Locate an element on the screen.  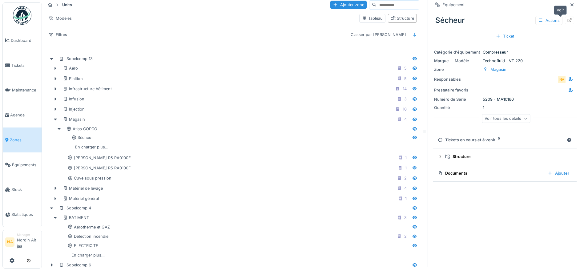
div: Ajouter is located at coordinates (558, 173).